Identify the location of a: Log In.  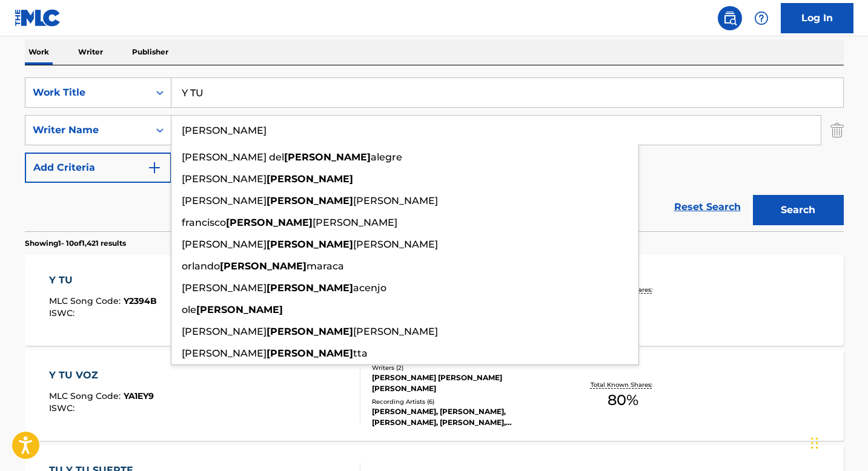
(817, 18).